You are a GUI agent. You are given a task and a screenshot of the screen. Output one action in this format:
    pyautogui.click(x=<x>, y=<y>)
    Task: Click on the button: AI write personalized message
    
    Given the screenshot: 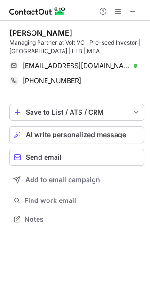 What is the action you would take?
    pyautogui.click(x=77, y=135)
    